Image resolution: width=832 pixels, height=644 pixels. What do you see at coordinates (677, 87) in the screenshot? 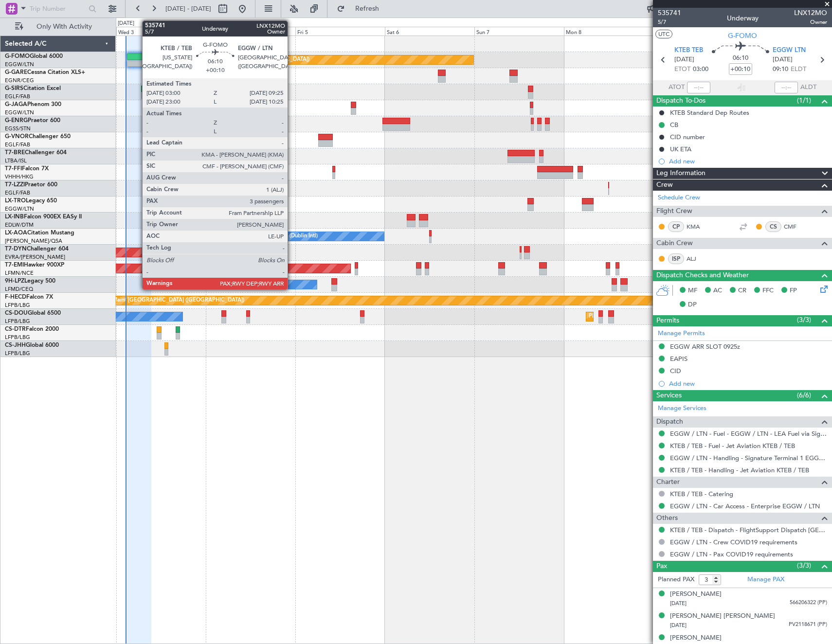
I see `span: ATOT` at bounding box center [677, 87].